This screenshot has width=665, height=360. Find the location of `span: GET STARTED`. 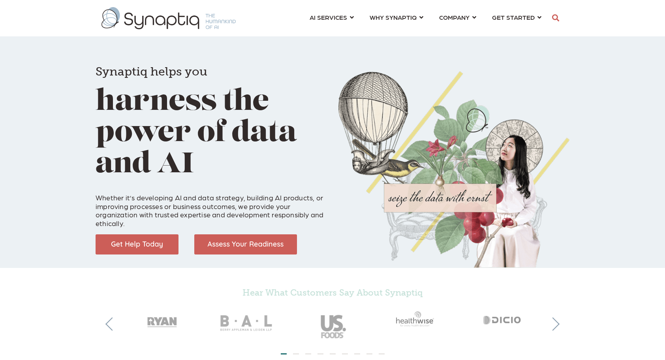

span: GET STARTED is located at coordinates (514, 17).